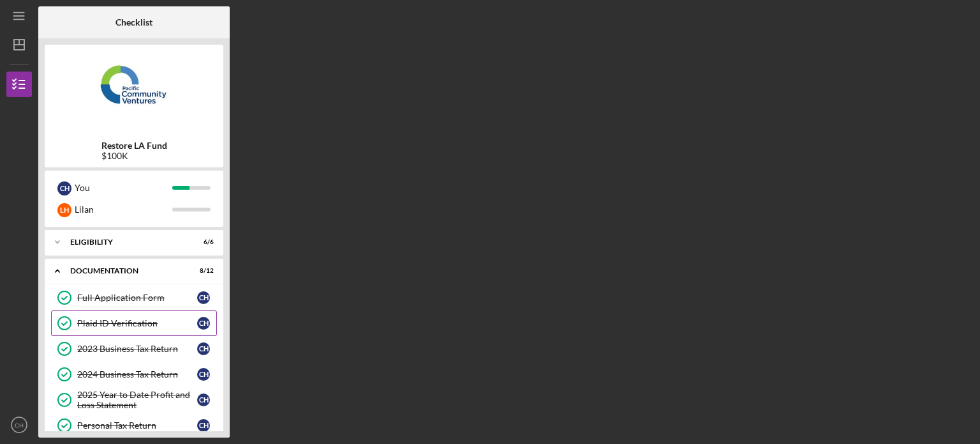  I want to click on div: Plaid ID Verification, so click(138, 323).